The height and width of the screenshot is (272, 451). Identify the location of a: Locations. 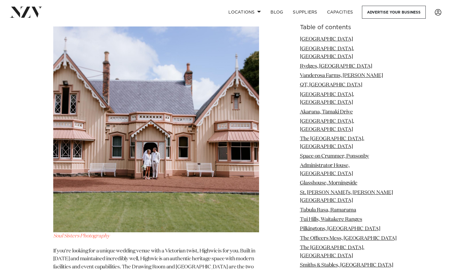
(245, 12).